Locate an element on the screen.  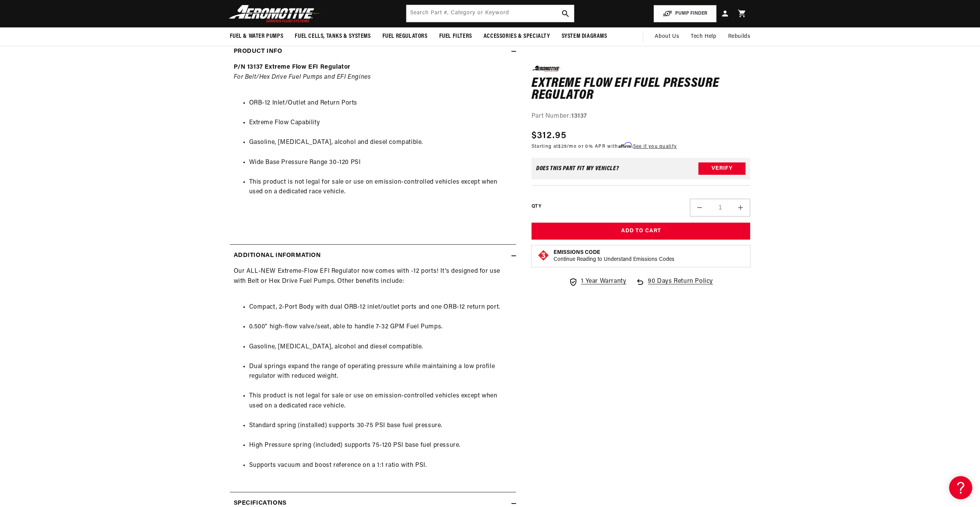
div: Part Number: is located at coordinates (641, 116).